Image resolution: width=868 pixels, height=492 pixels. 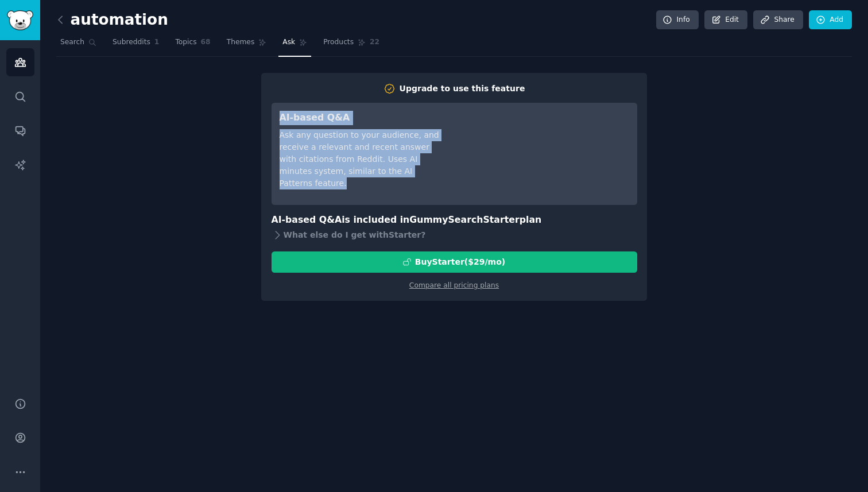 What do you see at coordinates (462, 88) in the screenshot?
I see `div: Upgrade to use this feature` at bounding box center [462, 88].